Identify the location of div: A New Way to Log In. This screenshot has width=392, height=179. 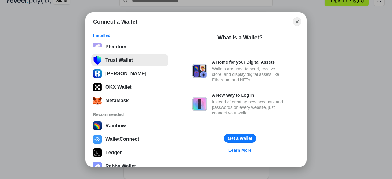
(250, 95).